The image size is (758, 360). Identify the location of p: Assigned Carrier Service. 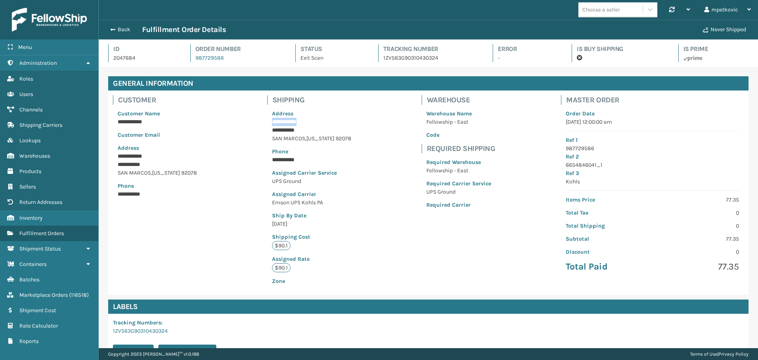
(311, 173).